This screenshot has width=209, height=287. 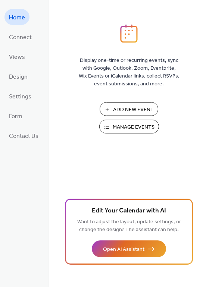 What do you see at coordinates (20, 96) in the screenshot?
I see `a: Settings` at bounding box center [20, 96].